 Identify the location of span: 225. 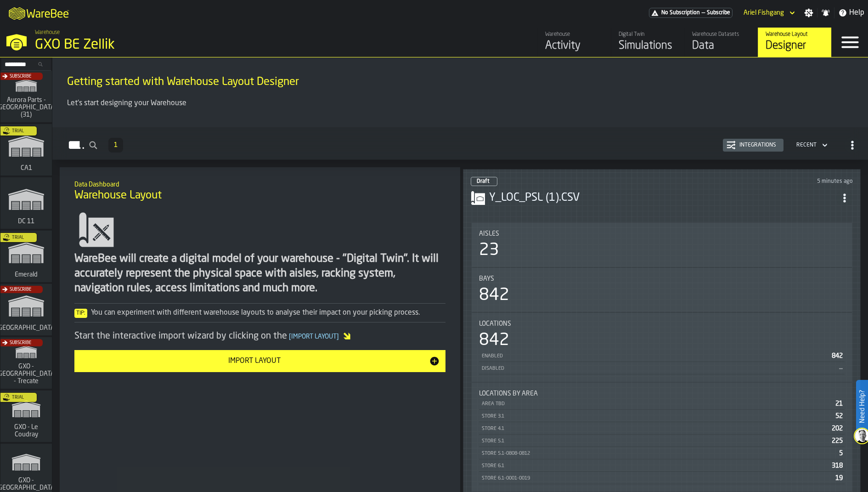
(838, 441).